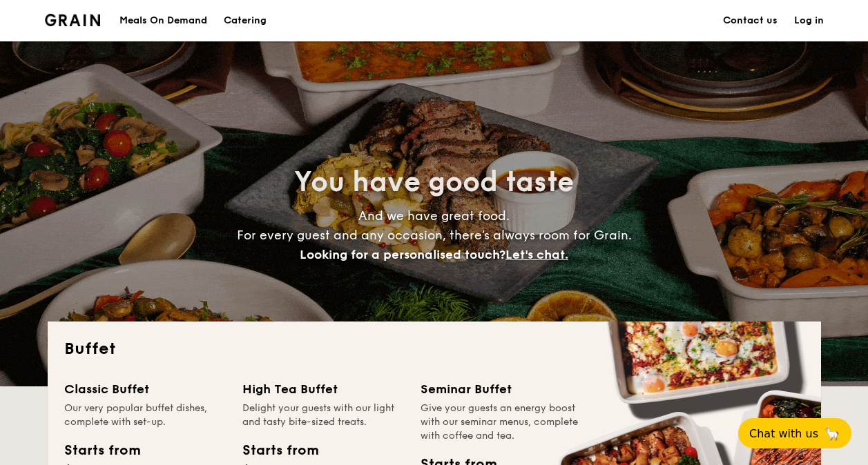 This screenshot has width=868, height=465. Describe the element at coordinates (323, 416) in the screenshot. I see `div: Delight your guests with our light and tasty bite-sized treats.` at that location.